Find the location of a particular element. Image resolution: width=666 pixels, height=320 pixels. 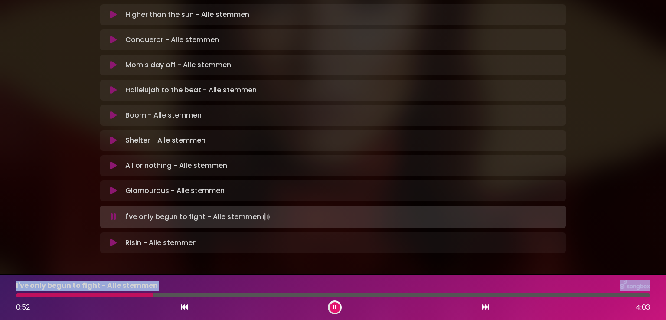

p: Shelter - Alle stemmen is located at coordinates (165, 140).